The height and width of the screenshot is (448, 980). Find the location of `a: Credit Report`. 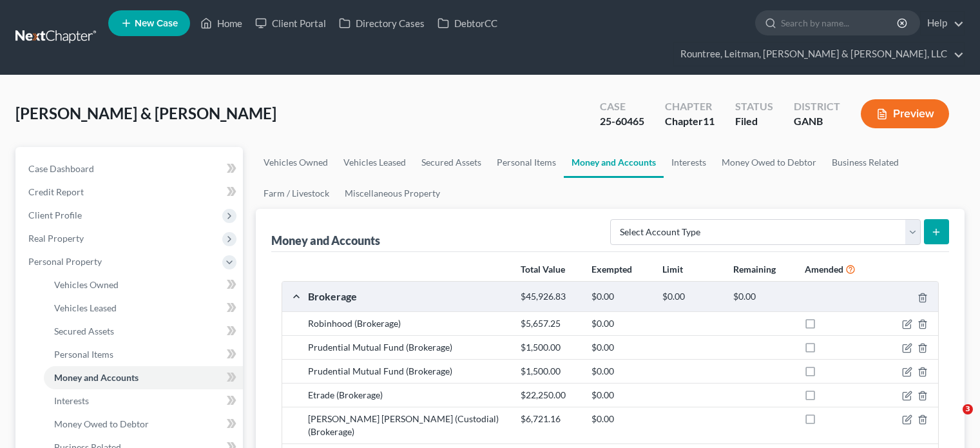

a: Credit Report is located at coordinates (130, 192).